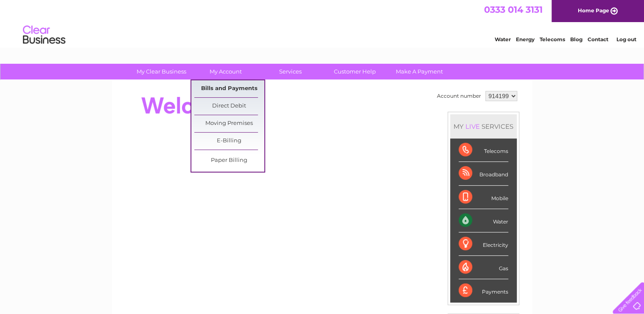  Describe the element at coordinates (626, 39) in the screenshot. I see `a: Log out` at that location.